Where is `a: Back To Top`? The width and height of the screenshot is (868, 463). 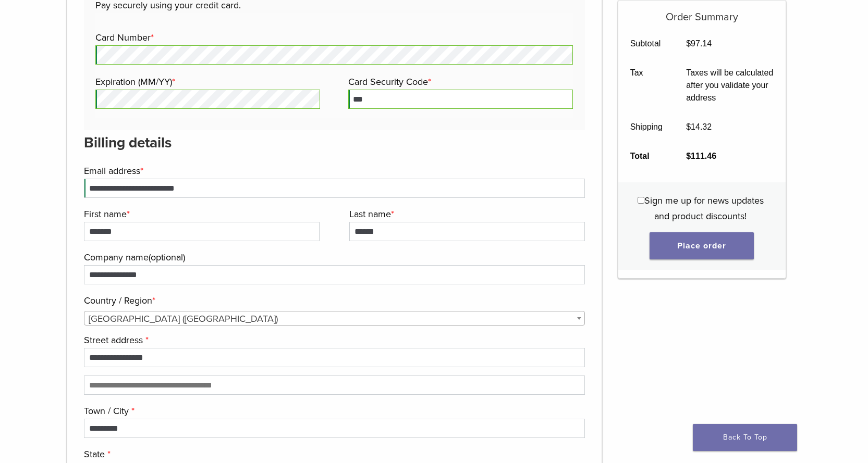
a: Back To Top is located at coordinates (745, 437).